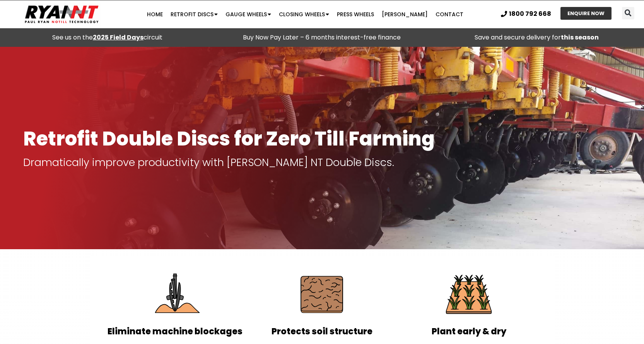 Image resolution: width=644 pixels, height=344 pixels. I want to click on a: Press Wheels, so click(356, 14).